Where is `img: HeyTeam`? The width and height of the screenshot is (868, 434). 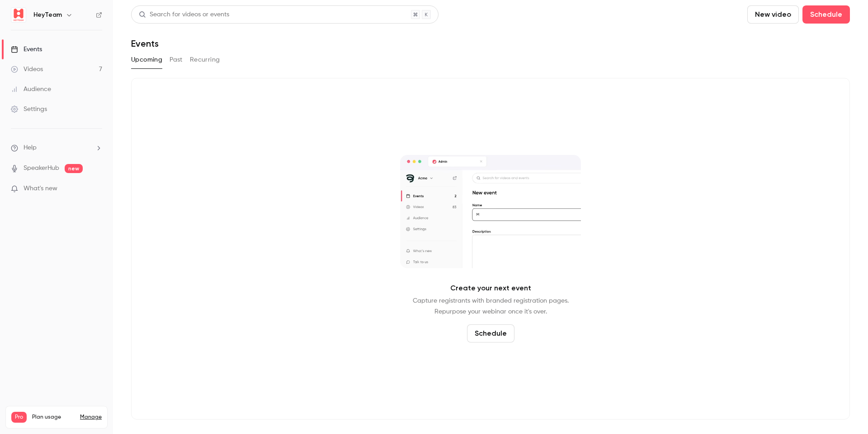
img: HeyTeam is located at coordinates (19, 15).